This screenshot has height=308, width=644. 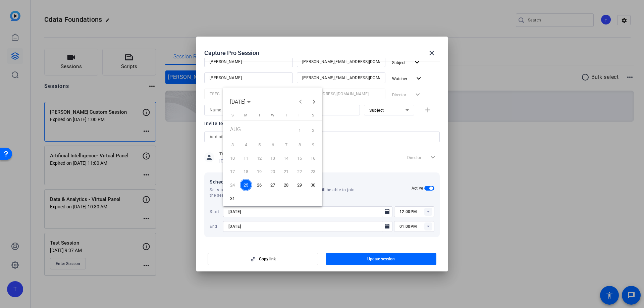 I want to click on button: August 4, 2025, so click(x=246, y=145).